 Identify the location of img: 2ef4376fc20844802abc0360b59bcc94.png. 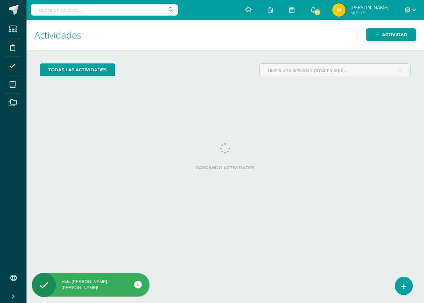
(339, 10).